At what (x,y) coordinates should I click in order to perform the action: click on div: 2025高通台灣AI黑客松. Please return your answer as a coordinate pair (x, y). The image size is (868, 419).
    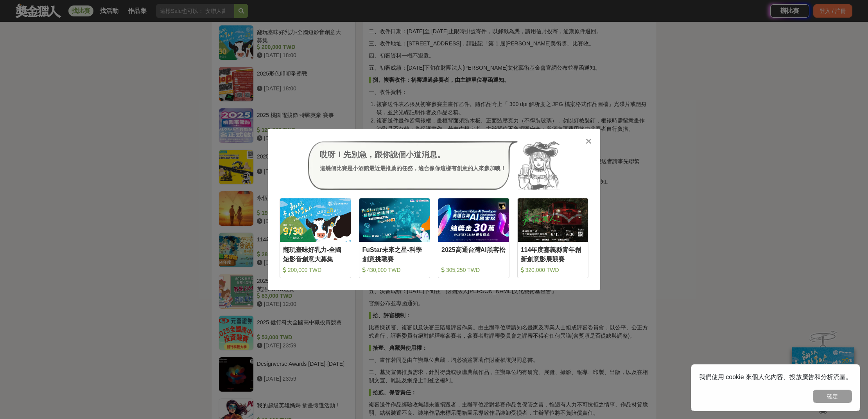
    Looking at the image, I should click on (474, 254).